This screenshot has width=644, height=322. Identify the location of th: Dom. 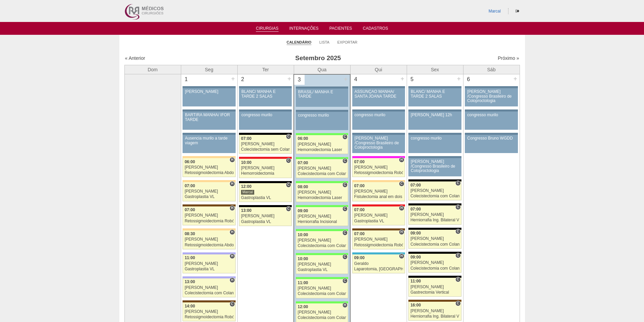
(152, 70).